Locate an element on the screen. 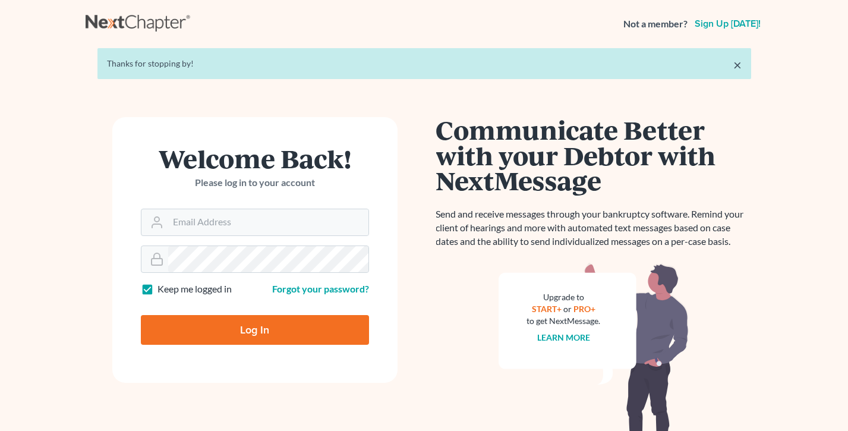 The width and height of the screenshot is (848, 431). input: Email Address is located at coordinates (268, 222).